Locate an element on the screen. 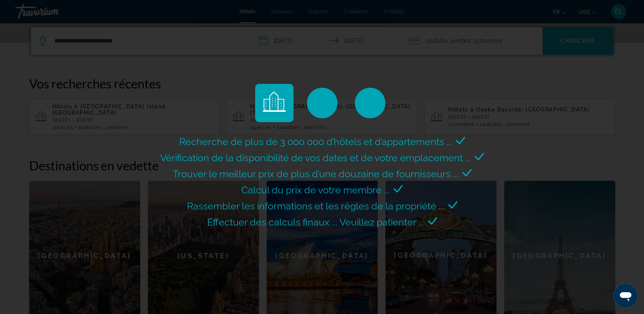  span: Rassembler les informations et les règles de la propriété ... is located at coordinates (316, 206).